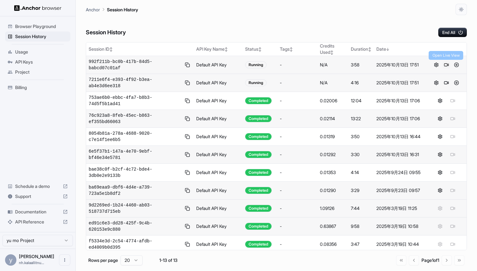 Image resolution: width=477 pixels, height=271 pixels. What do you see at coordinates (41, 88) in the screenshot?
I see `span: Billing` at bounding box center [41, 88].